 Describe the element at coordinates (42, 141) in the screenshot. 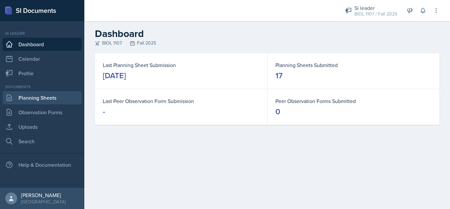

I see `a: Search` at that location.